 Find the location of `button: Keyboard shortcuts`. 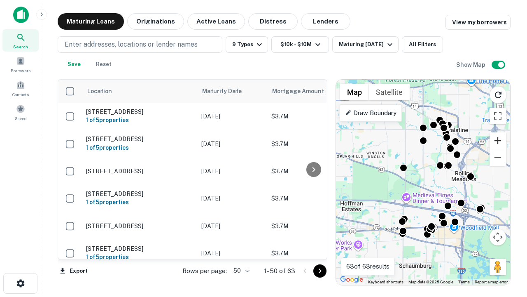

button: Keyboard shortcuts is located at coordinates (386, 282).